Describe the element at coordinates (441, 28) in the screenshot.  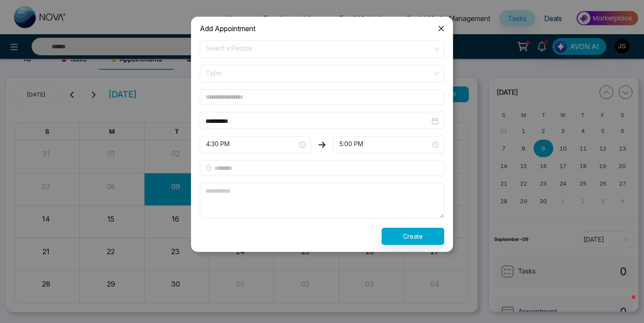
I see `span: close` at that location.